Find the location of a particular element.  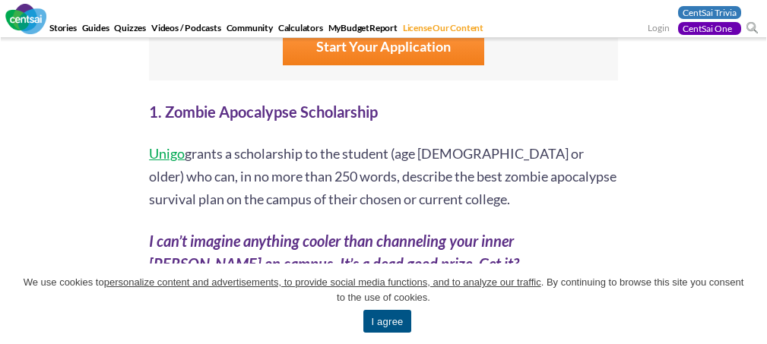

u: personalize content and advertisements, to provide social media functions, and to analyze our tra... is located at coordinates (322, 282).